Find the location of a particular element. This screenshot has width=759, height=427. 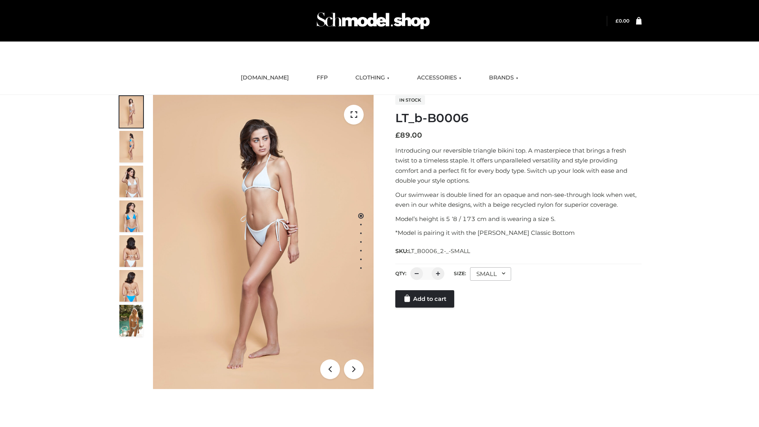

img: ArielClassicBikiniTop_CloudNine_AzureSky_OW114ECO_3-scaled.jpg is located at coordinates (131, 182).